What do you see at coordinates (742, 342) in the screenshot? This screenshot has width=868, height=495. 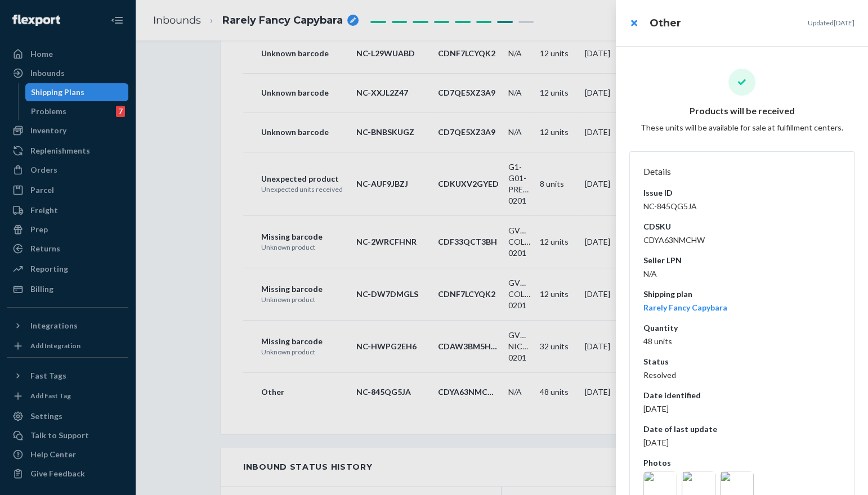 I see `dd: 48 units` at bounding box center [742, 342].